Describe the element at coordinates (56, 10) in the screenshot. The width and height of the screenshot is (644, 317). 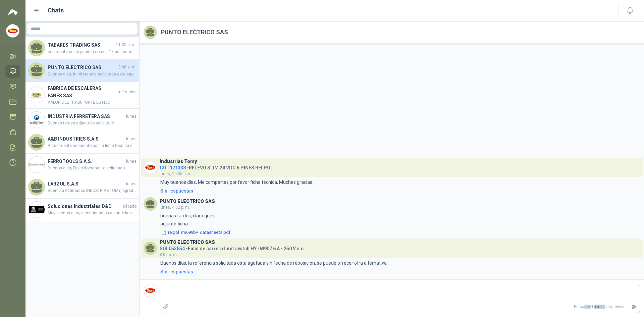
I see `h1: Chats` at that location.